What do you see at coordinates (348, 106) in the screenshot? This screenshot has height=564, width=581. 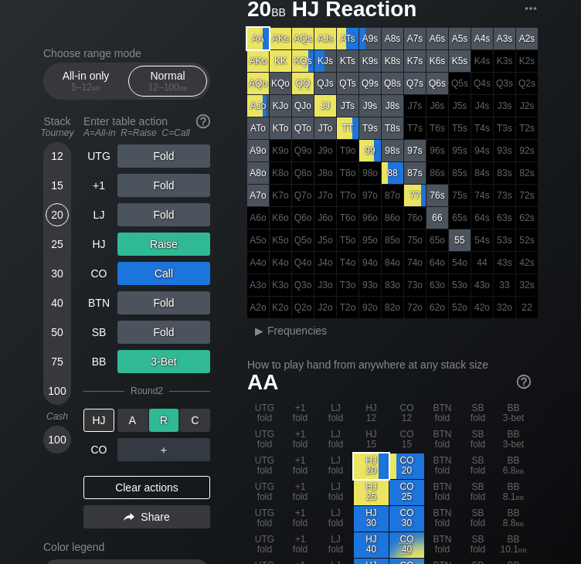 I see `div: JTs` at bounding box center [348, 106].